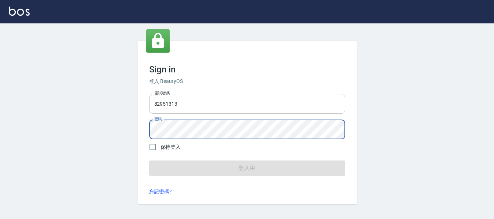  What do you see at coordinates (247, 81) in the screenshot?
I see `h6: 登入 BeautyOS` at bounding box center [247, 81].